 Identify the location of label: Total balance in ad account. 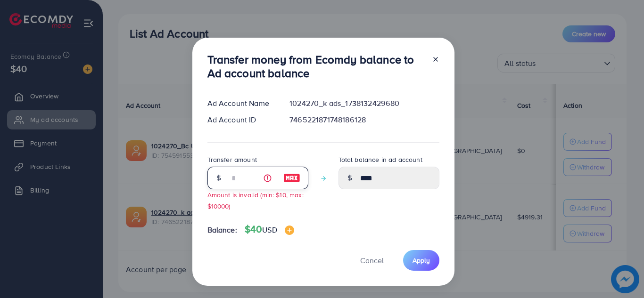
(380, 159).